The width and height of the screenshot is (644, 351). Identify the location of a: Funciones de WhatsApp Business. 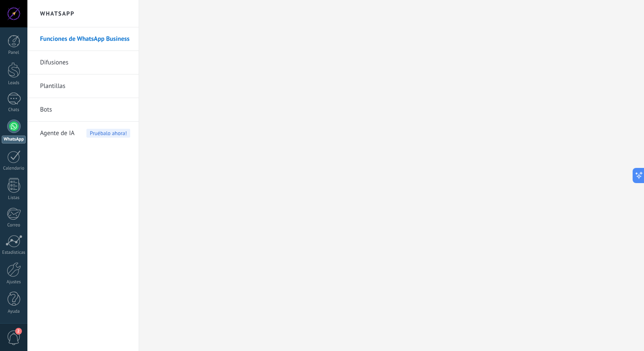
(85, 39).